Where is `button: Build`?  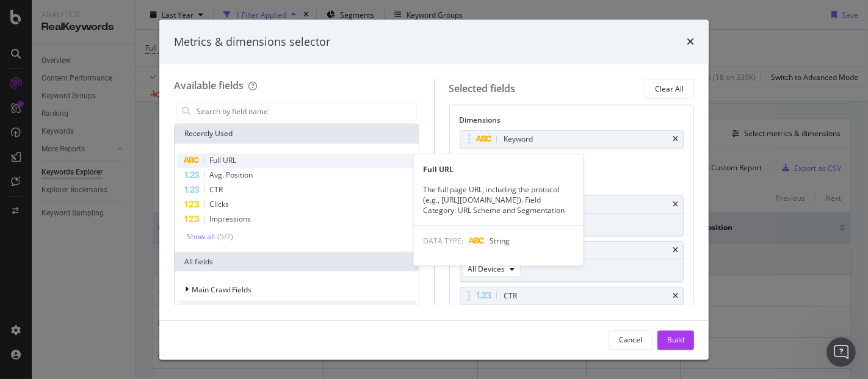
button: Build is located at coordinates (676, 340).